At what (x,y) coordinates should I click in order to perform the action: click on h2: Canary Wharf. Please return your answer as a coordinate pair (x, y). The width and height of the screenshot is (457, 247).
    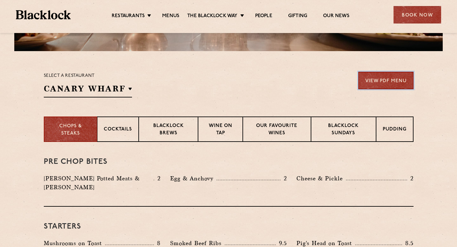
    Looking at the image, I should click on (88, 90).